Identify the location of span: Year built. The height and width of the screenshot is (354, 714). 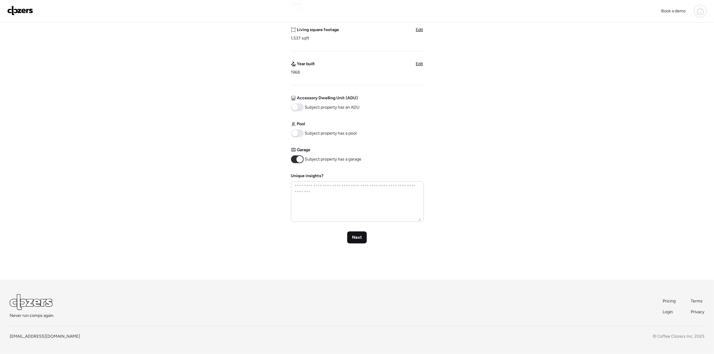
(306, 64).